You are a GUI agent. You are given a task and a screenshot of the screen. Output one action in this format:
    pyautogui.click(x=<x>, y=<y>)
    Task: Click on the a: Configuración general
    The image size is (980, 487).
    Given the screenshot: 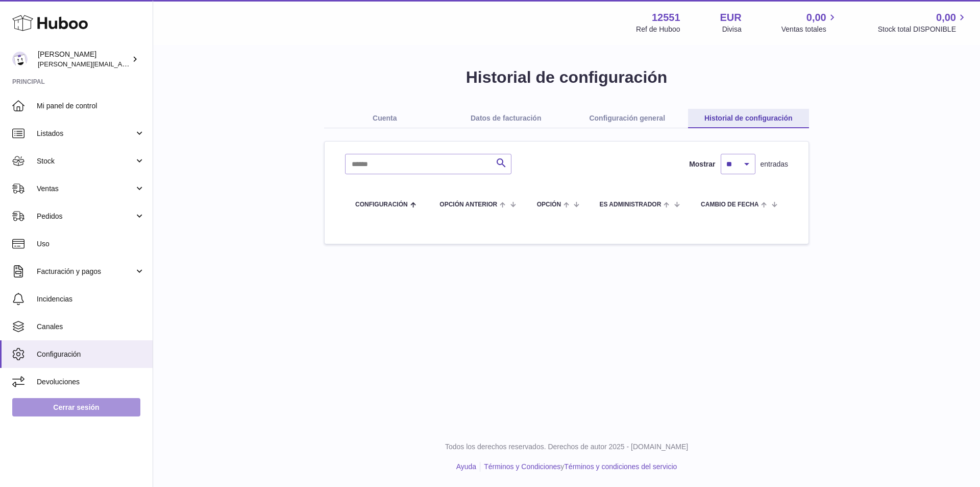 What is the action you would take?
    pyautogui.click(x=628, y=118)
    